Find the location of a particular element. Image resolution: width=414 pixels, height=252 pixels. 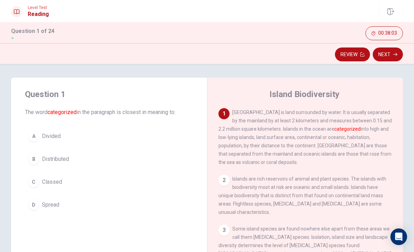

button: ADivided is located at coordinates (109, 136).